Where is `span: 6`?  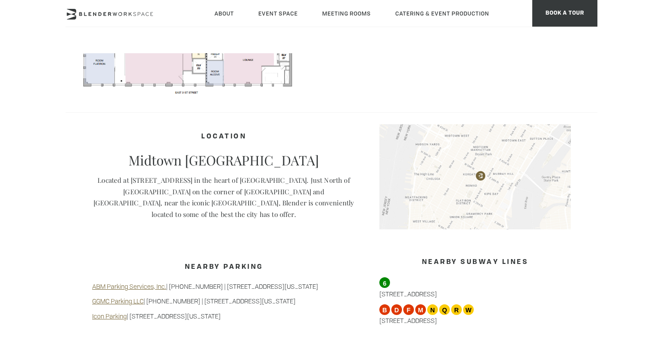
span: 6 is located at coordinates (385, 282).